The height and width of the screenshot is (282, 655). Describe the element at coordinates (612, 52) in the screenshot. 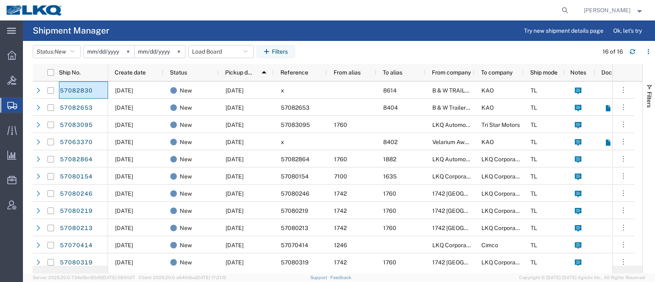

I see `div: 16 of 16` at that location.